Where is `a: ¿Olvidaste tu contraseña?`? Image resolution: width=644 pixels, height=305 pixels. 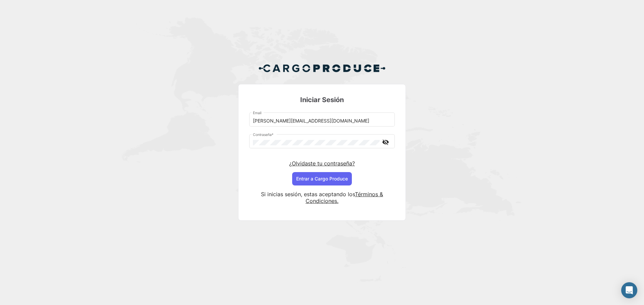 a: ¿Olvidaste tu contraseña? is located at coordinates (322, 163).